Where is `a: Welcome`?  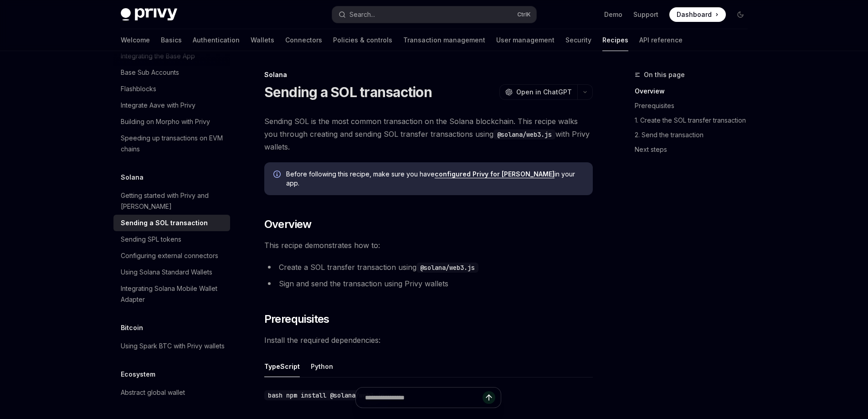 a: Welcome is located at coordinates (135, 40).